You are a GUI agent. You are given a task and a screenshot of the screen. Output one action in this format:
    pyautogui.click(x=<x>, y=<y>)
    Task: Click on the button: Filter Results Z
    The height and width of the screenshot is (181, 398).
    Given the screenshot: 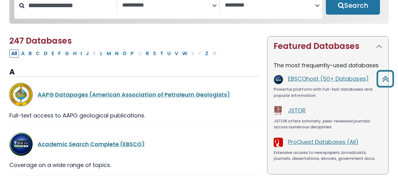 What is the action you would take?
    pyautogui.click(x=207, y=53)
    